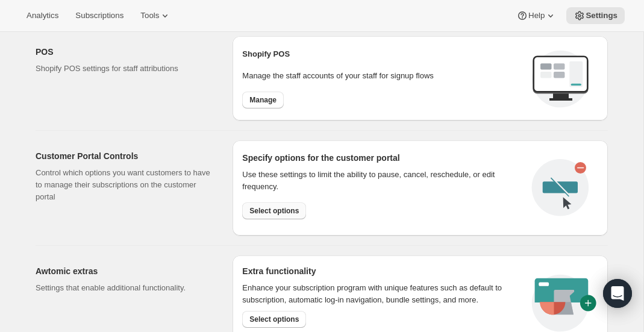 The height and width of the screenshot is (332, 644). Describe the element at coordinates (536, 15) in the screenshot. I see `span: Help` at that location.